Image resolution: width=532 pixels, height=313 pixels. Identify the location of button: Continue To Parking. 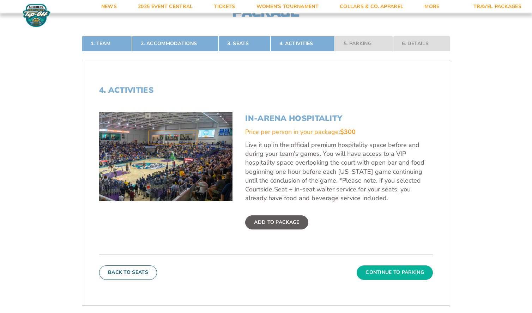
(395, 273).